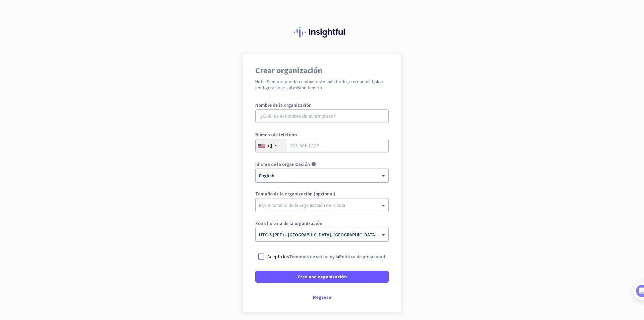 The image size is (644, 320). Describe the element at coordinates (322, 223) in the screenshot. I see `label: Zona horaria de la organización` at that location.